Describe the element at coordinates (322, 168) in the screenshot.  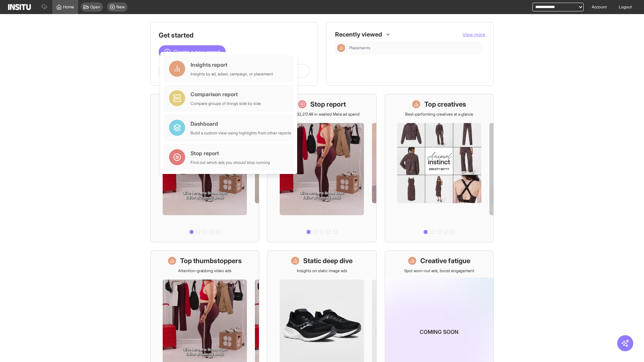
I see `a: Stop reportSave £32,217.48 in wasted Meta ad spend` at that location.